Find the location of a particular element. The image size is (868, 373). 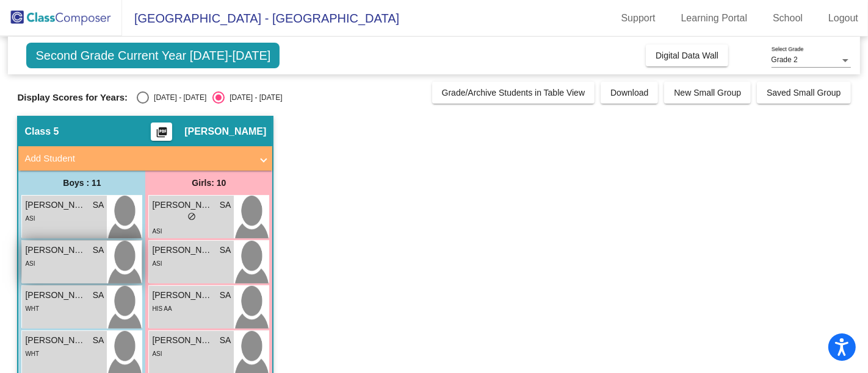

a: Support is located at coordinates (638, 18).